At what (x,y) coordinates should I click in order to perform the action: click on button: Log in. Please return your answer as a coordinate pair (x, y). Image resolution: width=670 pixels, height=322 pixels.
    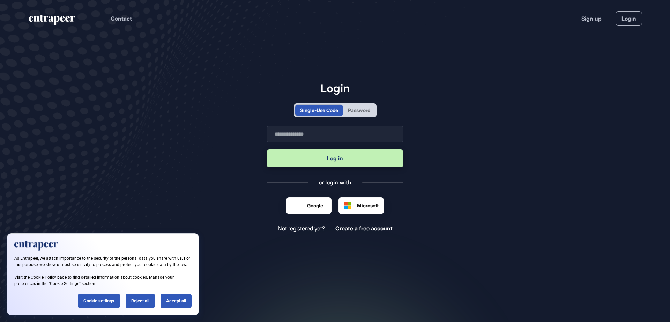
    Looking at the image, I should click on (335, 158).